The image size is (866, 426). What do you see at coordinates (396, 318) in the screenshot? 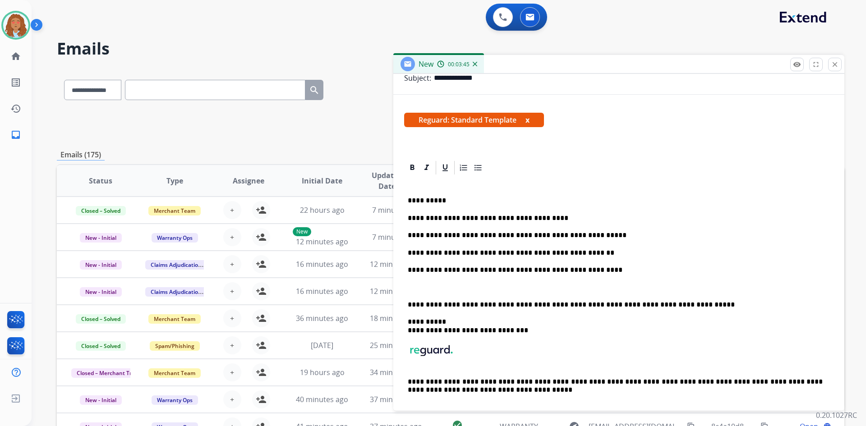
I see `span: 18 minutes ago` at bounding box center [396, 318].